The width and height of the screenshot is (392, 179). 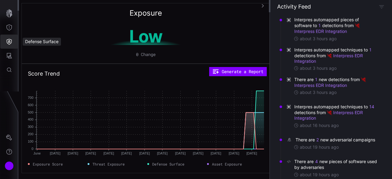 I want to click on span: Asset Exposure, so click(x=227, y=164).